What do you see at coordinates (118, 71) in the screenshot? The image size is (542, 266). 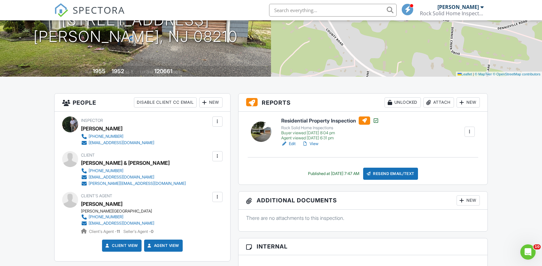 I see `div: 1952` at bounding box center [118, 71].